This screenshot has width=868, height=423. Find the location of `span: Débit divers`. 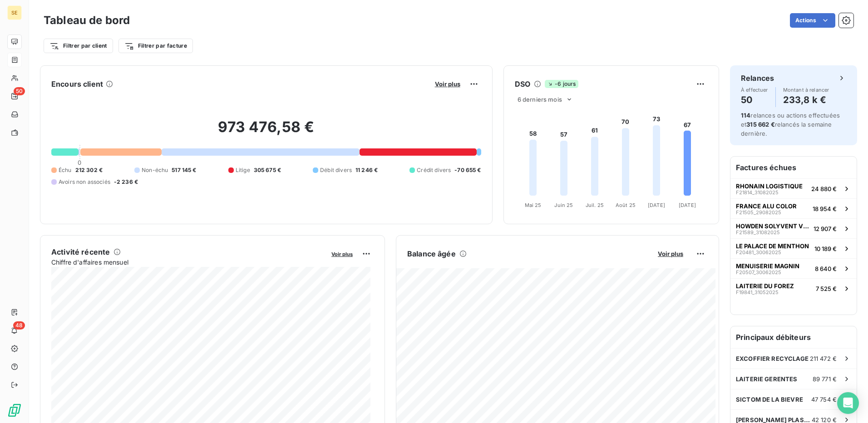

span: Débit divers is located at coordinates (336, 170).